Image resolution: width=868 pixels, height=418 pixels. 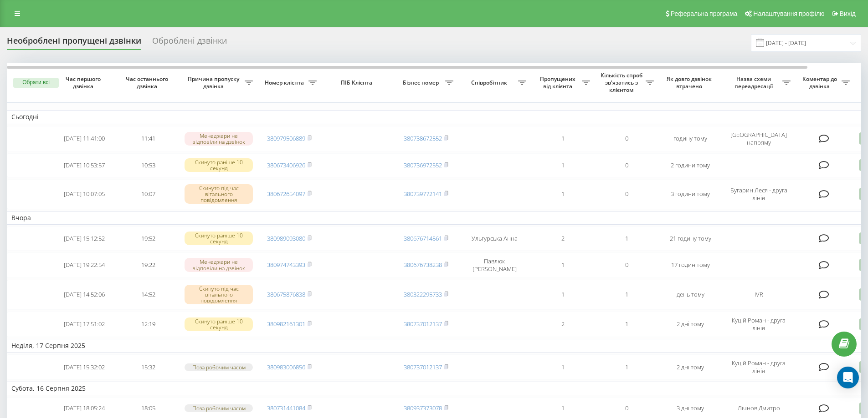 What do you see at coordinates (788, 13) in the screenshot?
I see `span: Налаштування профілю` at bounding box center [788, 13].